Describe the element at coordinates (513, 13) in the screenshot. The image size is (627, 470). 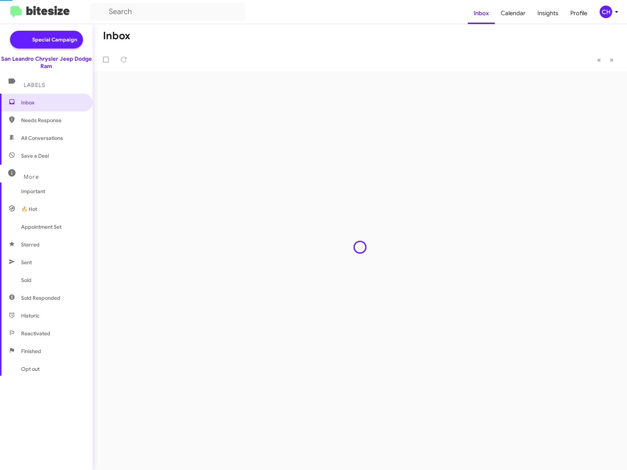
I see `span: Calendar` at that location.